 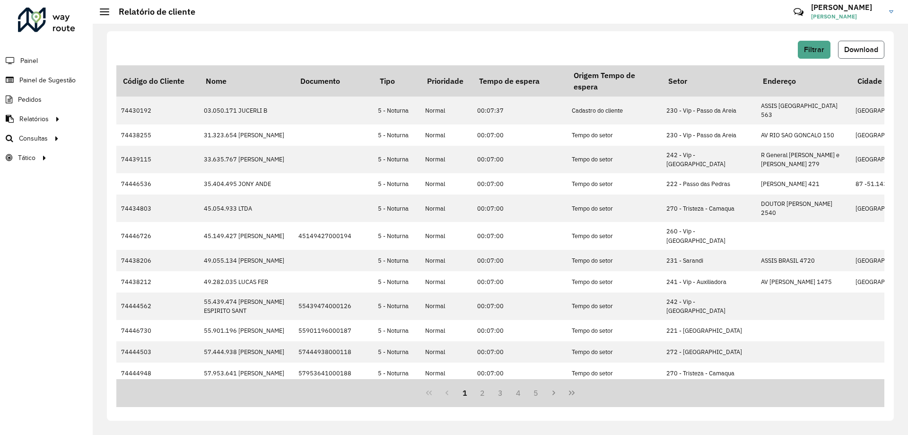 I want to click on td: 241 - Vip - Auxiliadora, so click(x=709, y=281).